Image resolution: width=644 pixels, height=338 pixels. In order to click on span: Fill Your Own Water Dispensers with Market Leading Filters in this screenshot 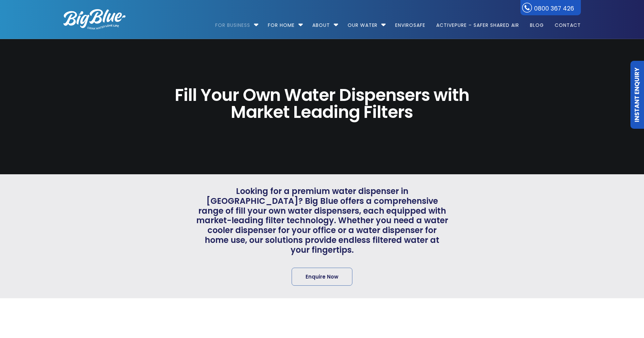, I will do `click(322, 104)`.